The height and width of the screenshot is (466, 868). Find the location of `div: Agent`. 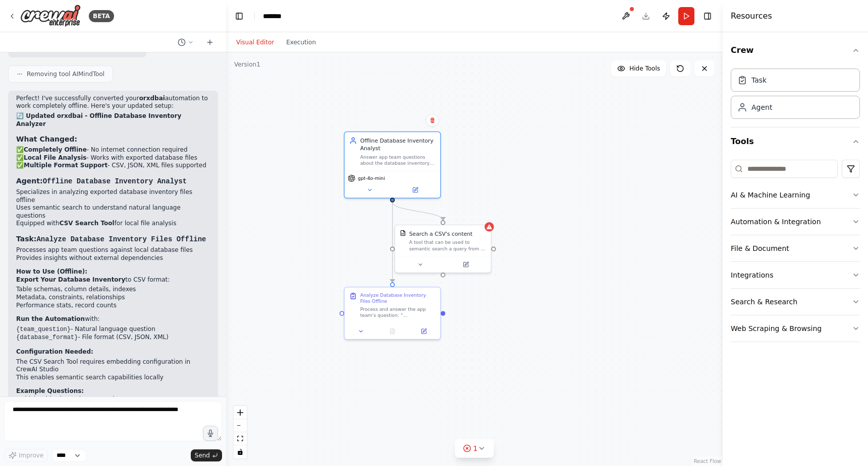

div: Agent is located at coordinates (761, 107).